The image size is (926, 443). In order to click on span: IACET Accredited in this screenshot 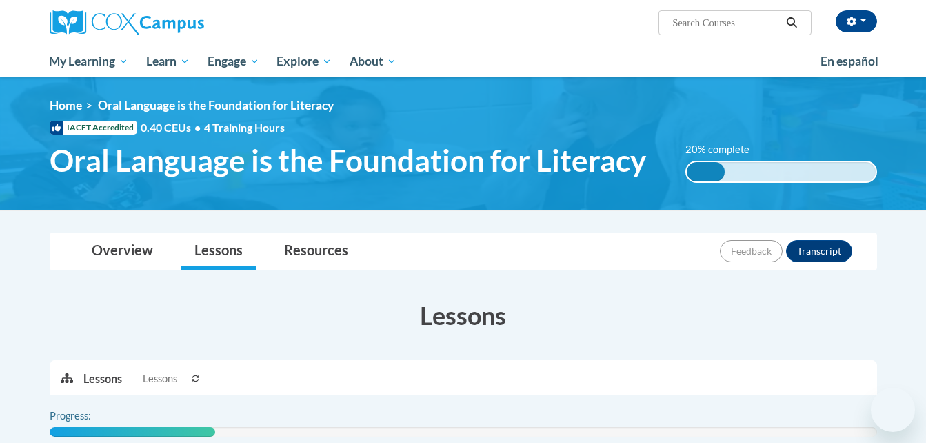, I will do `click(93, 128)`.